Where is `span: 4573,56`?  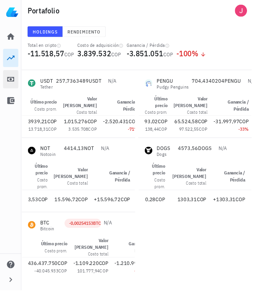
span: 4573,56 is located at coordinates (194, 153).